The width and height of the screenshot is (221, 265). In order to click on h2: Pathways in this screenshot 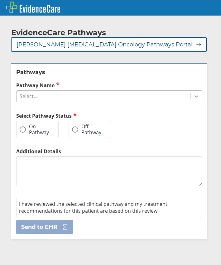, I will do `click(109, 72)`.